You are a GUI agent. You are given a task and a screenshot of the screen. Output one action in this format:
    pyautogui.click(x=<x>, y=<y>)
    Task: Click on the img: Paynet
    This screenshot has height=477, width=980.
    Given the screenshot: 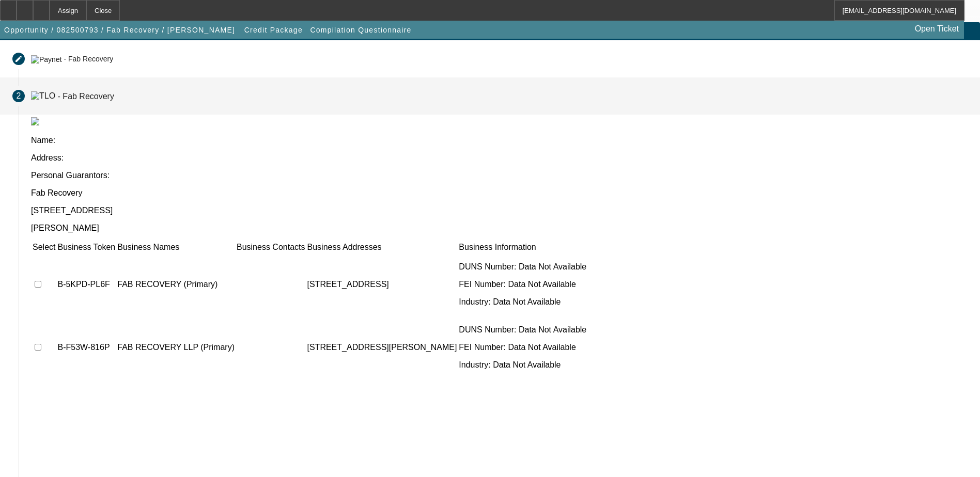 What is the action you would take?
    pyautogui.click(x=47, y=59)
    